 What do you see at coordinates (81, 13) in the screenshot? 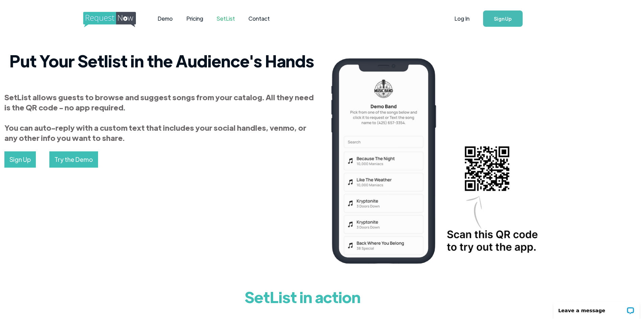
I see `button: Open LiveChat chat widget` at bounding box center [81, 13].